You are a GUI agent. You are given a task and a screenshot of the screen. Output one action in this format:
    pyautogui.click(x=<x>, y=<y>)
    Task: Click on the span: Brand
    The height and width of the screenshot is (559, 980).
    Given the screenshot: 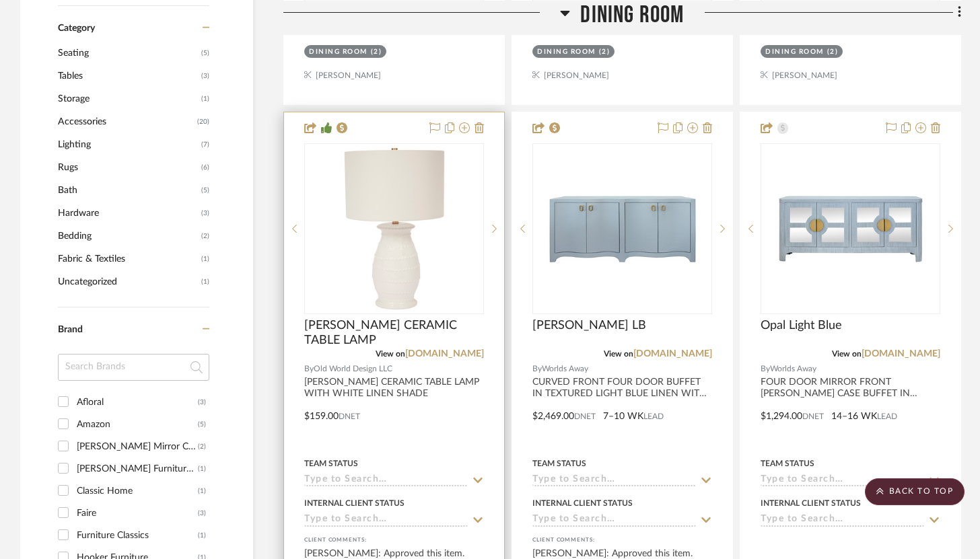 What is the action you would take?
    pyautogui.click(x=70, y=330)
    